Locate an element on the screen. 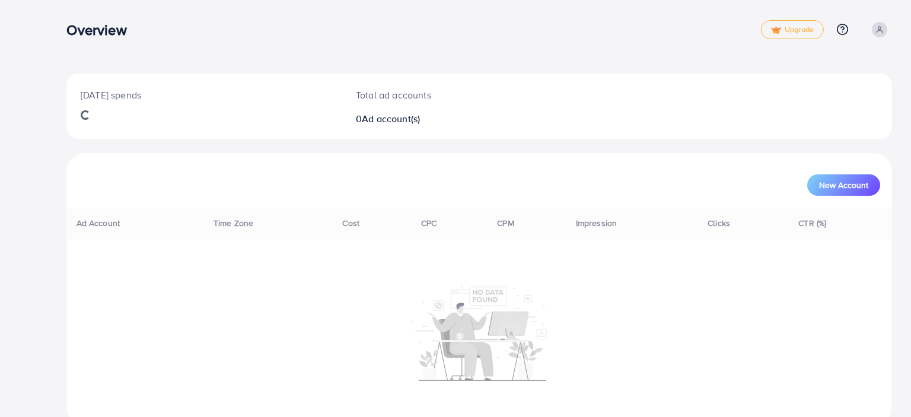 This screenshot has width=911, height=417. p: Total ad accounts is located at coordinates (445, 95).